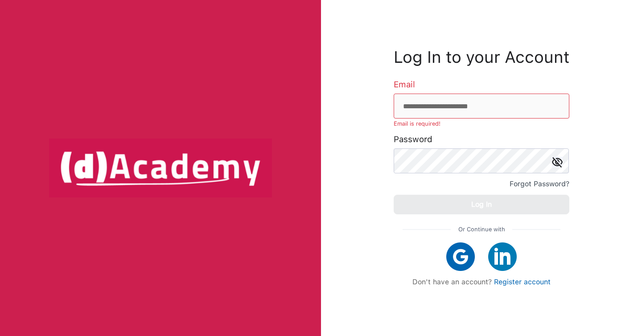 This screenshot has height=336, width=642. Describe the element at coordinates (522, 282) in the screenshot. I see `a: Register account` at that location.